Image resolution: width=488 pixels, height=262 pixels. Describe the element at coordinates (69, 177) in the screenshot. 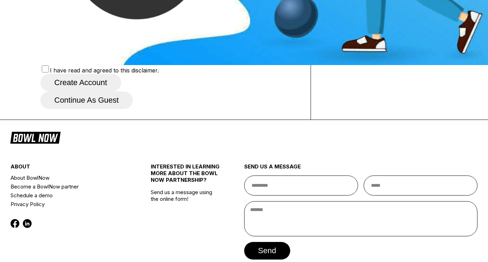

I see `a: About BowlNow` at that location.